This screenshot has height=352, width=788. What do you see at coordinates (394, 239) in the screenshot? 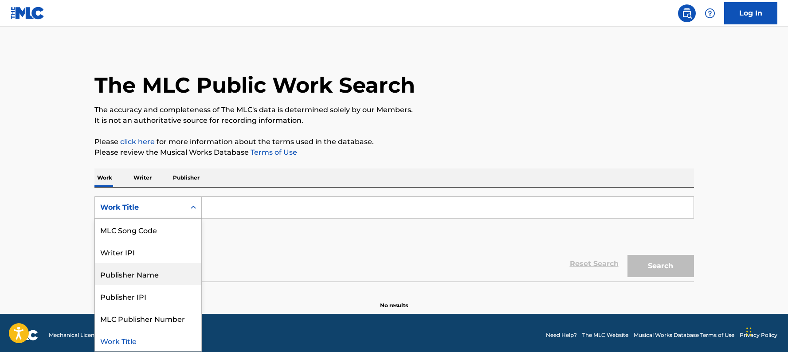
I see `form: Search Form` at bounding box center [394, 239].